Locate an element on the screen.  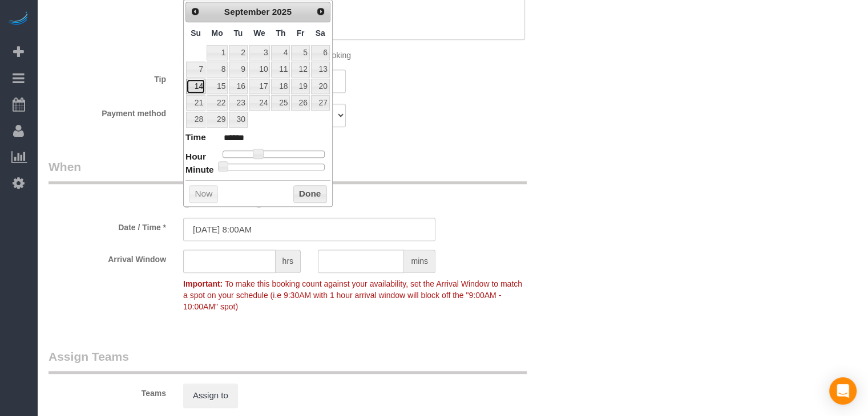
span: 2025 is located at coordinates (282, 11).